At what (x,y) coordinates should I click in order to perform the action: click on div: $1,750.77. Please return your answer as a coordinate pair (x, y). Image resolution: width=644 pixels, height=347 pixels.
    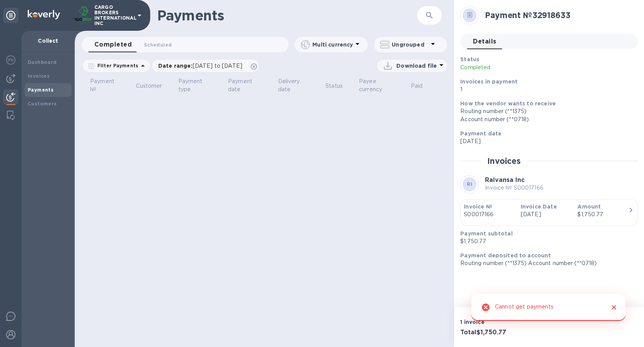
    Looking at the image, I should click on (603, 215).